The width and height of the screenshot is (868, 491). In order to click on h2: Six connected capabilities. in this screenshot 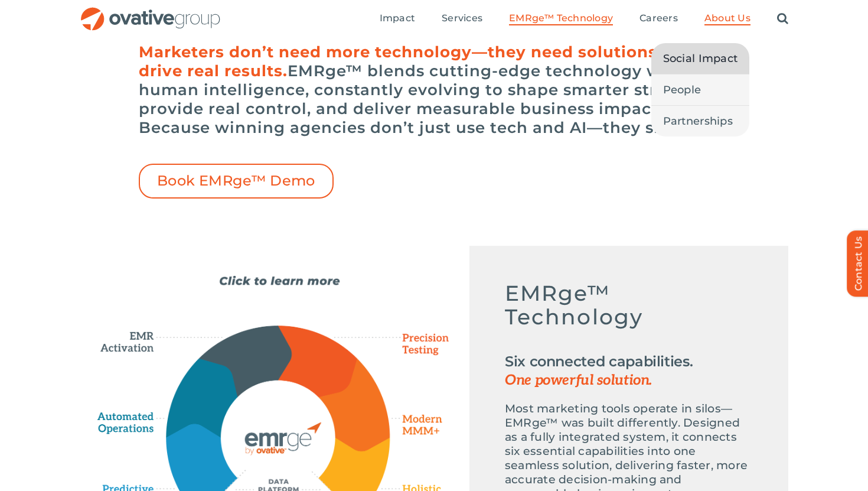, I will do `click(629, 371)`.